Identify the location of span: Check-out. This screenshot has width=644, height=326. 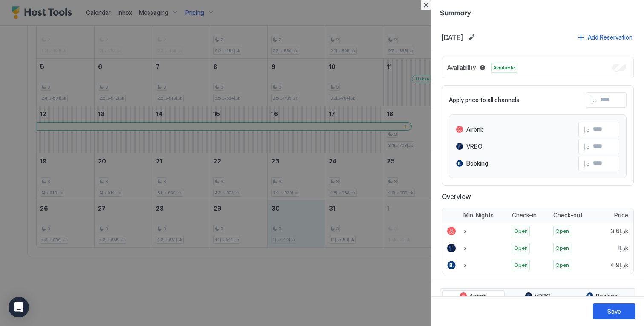
(568, 216).